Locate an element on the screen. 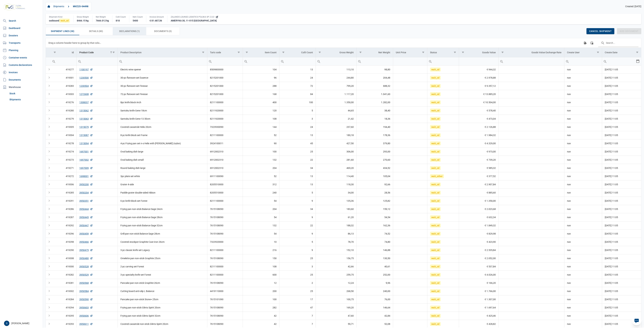  td: Round baking dish large is located at coordinates (162, 168).